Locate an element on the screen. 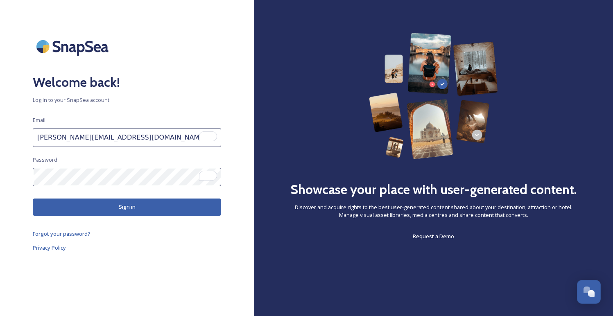  span: Discover and acquire rights to the best user-generated content shared about your destination, att... is located at coordinates (433, 211).